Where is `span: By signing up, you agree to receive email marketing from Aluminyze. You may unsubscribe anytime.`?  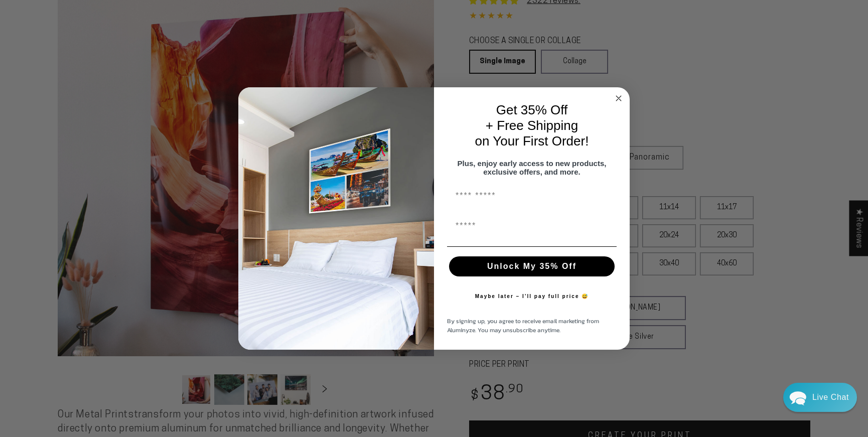
span: By signing up, you agree to receive email marketing from Aluminyze. You may unsubscribe anytime. is located at coordinates (523, 325).